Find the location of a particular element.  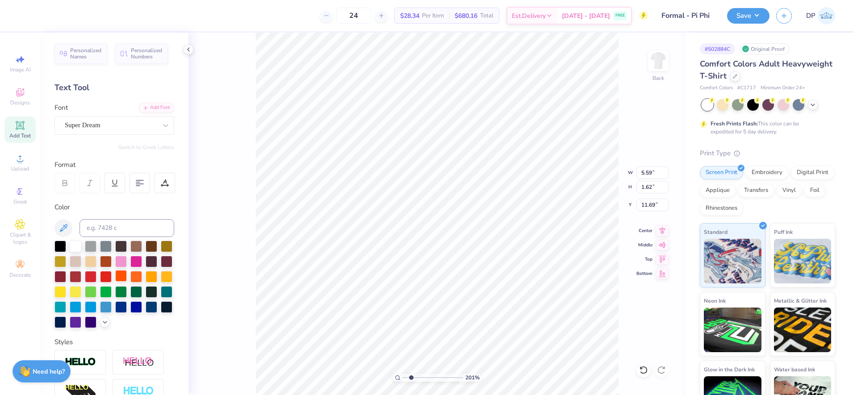

span: # C1717 is located at coordinates (747, 88).